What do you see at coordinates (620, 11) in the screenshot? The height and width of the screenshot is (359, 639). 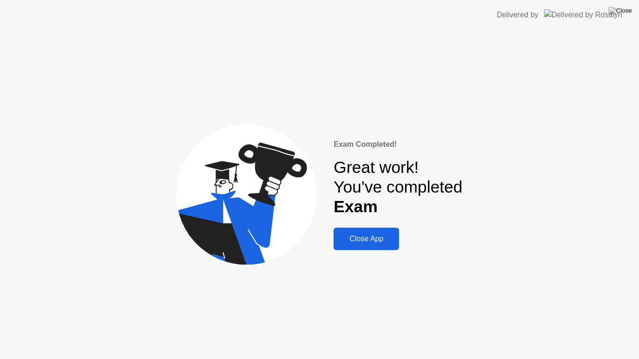 I see `img: Close` at bounding box center [620, 11].